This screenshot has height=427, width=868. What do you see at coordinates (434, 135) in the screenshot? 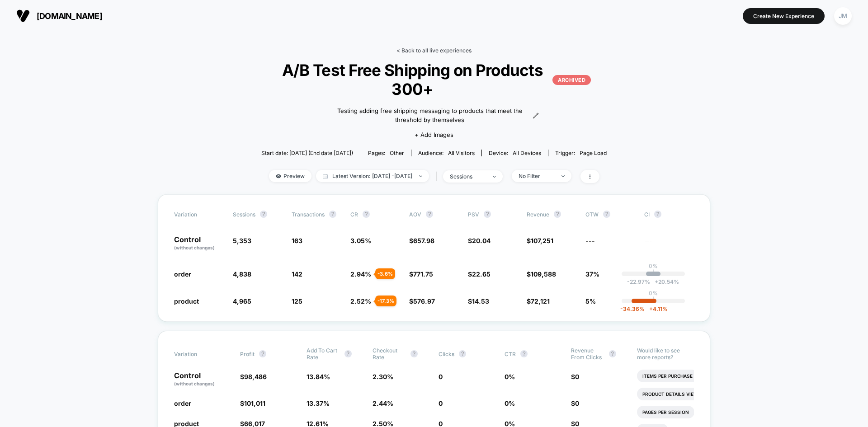
I see `span: + Add Images` at bounding box center [434, 135].